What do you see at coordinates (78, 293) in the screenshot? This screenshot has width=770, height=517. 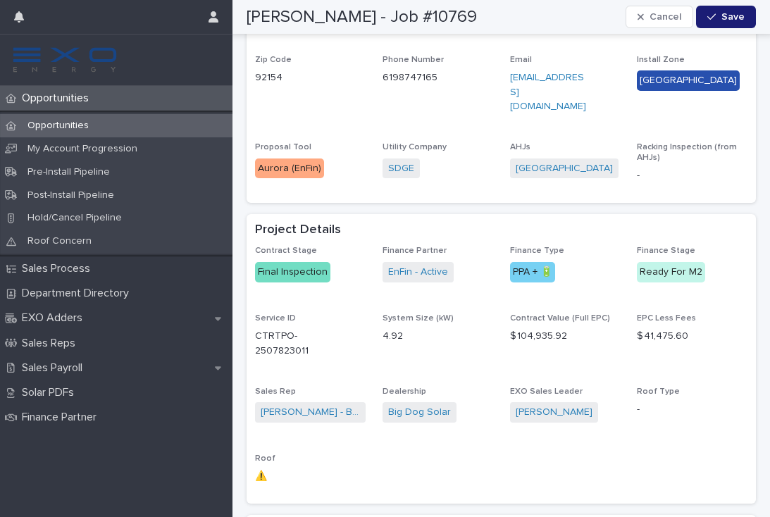 I see `p: Department Directory` at bounding box center [78, 293].